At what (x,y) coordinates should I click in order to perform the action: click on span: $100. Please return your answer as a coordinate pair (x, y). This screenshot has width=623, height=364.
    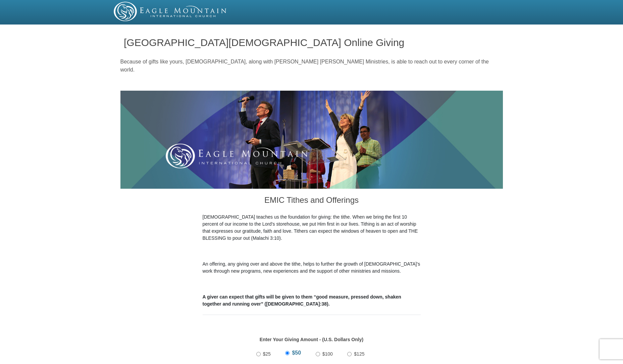
    Looking at the image, I should click on (328, 354).